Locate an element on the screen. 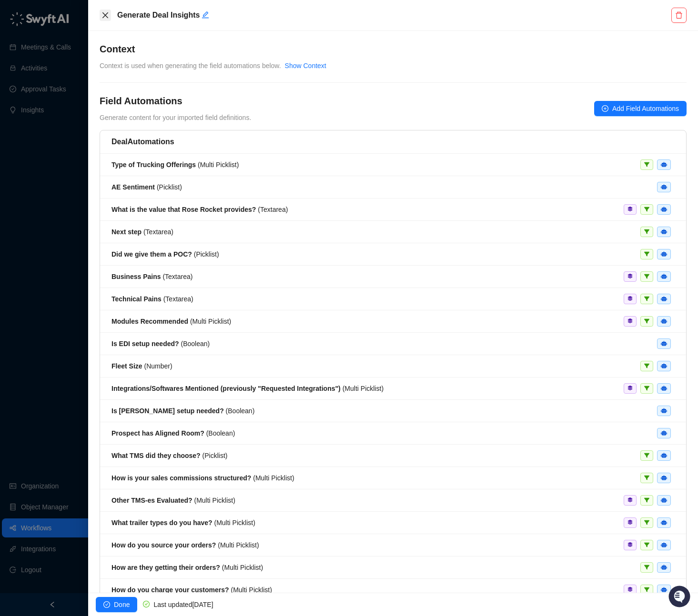  span: ( Number ) is located at coordinates (142, 366).